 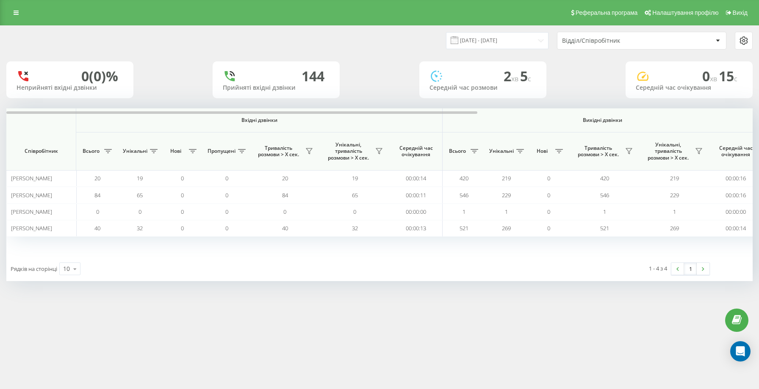 I want to click on span: Вихідні дзвінки, so click(x=602, y=120).